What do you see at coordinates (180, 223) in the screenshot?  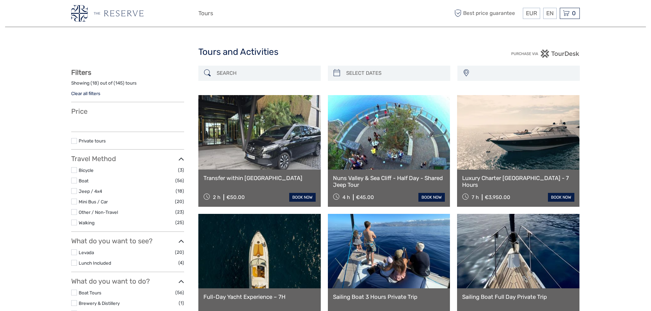 I see `span: (25)` at bounding box center [180, 223].